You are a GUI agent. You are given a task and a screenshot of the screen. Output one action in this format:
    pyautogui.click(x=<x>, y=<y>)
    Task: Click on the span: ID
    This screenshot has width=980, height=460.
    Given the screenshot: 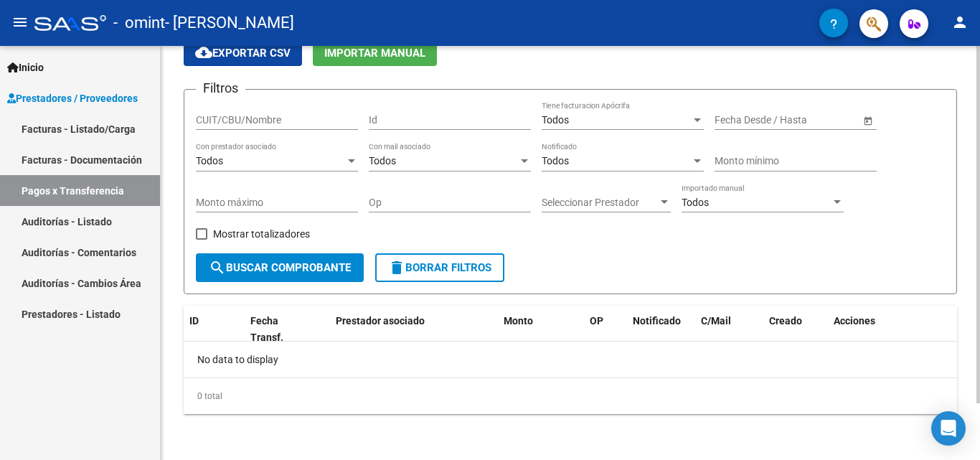 What is the action you would take?
    pyautogui.click(x=194, y=321)
    